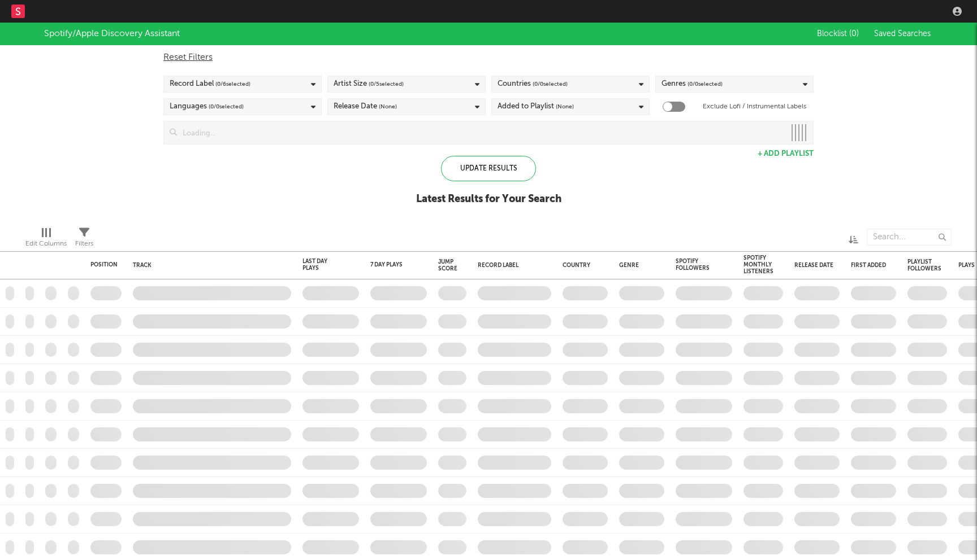  I want to click on span: ( 0 ), so click(854, 34).